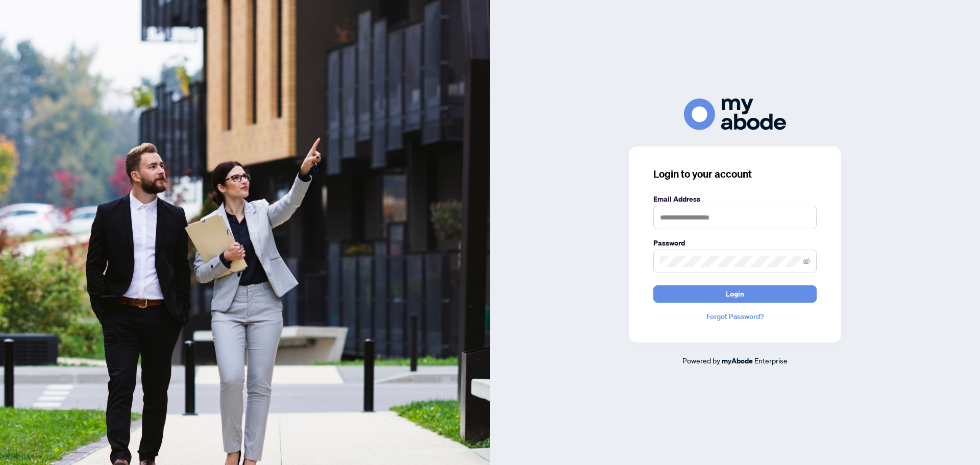 Image resolution: width=980 pixels, height=465 pixels. I want to click on a: Forgot Password?, so click(735, 317).